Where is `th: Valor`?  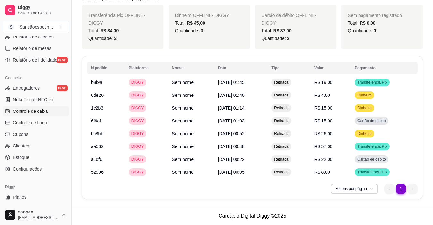
th: Valor is located at coordinates (331, 68).